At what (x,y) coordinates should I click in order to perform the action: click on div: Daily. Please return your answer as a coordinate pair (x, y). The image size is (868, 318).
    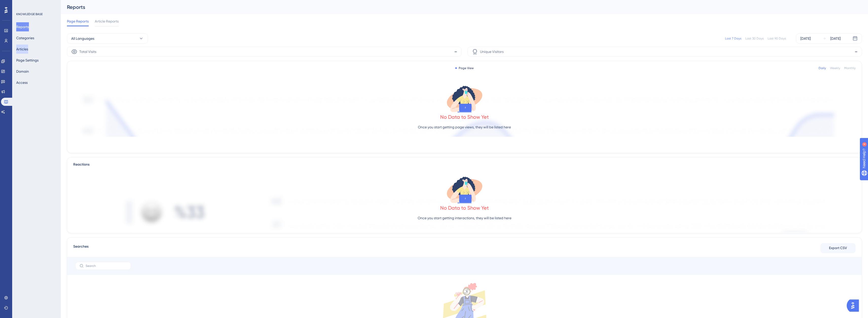
    Looking at the image, I should click on (822, 68).